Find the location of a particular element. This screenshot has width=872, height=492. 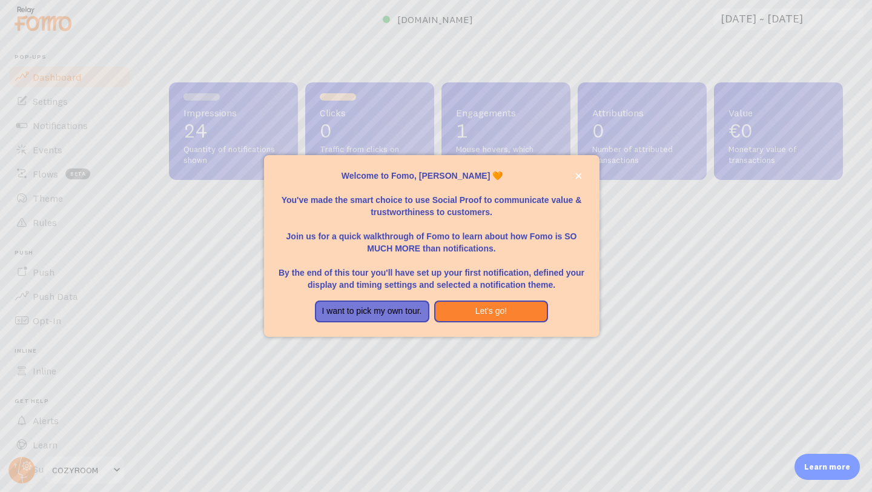

p: You've made the smart choice to use Social Proof to communicate value & trustworthiness to custom... is located at coordinates (432, 200).